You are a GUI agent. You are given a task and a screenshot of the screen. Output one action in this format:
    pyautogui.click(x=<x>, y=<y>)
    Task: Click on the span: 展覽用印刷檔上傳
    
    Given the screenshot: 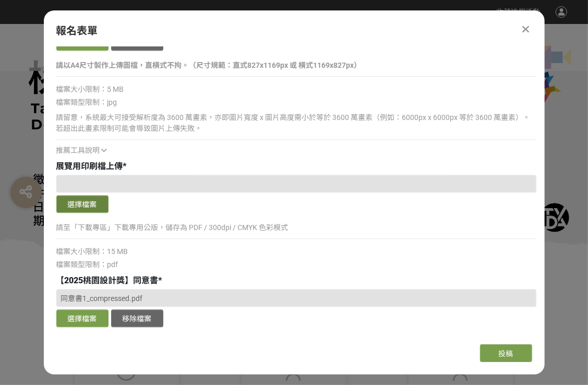 What is the action you would take?
    pyautogui.click(x=90, y=166)
    